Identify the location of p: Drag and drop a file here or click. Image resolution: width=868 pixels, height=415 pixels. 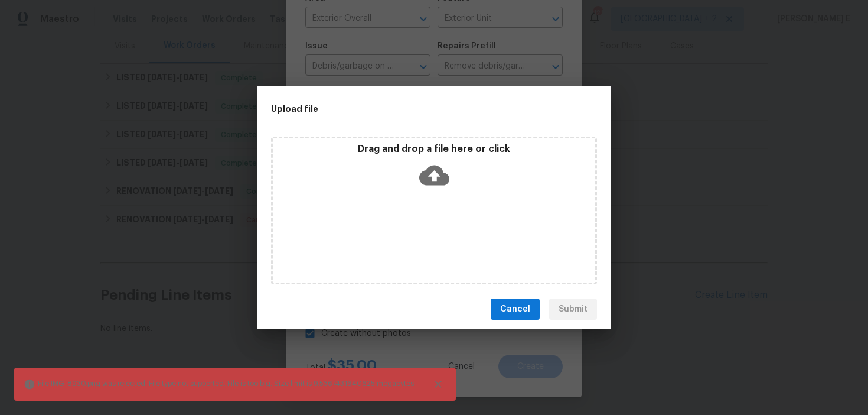
(434, 149).